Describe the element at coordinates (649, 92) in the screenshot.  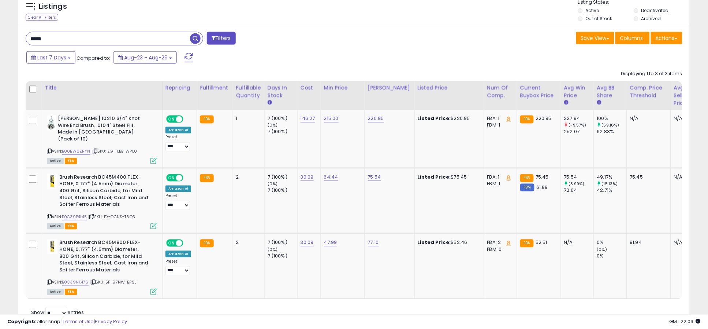
I see `div: Comp. Price Threshold` at that location.